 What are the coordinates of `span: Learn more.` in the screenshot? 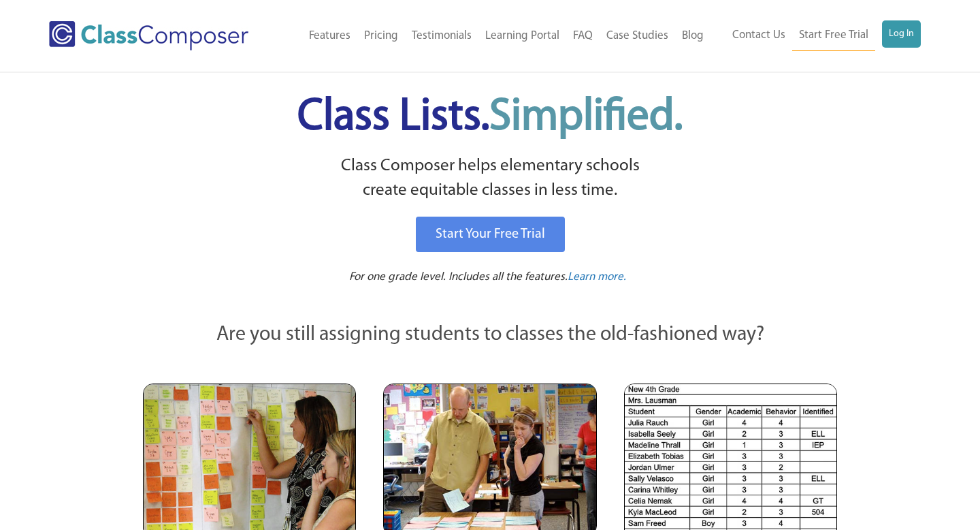 It's located at (597, 276).